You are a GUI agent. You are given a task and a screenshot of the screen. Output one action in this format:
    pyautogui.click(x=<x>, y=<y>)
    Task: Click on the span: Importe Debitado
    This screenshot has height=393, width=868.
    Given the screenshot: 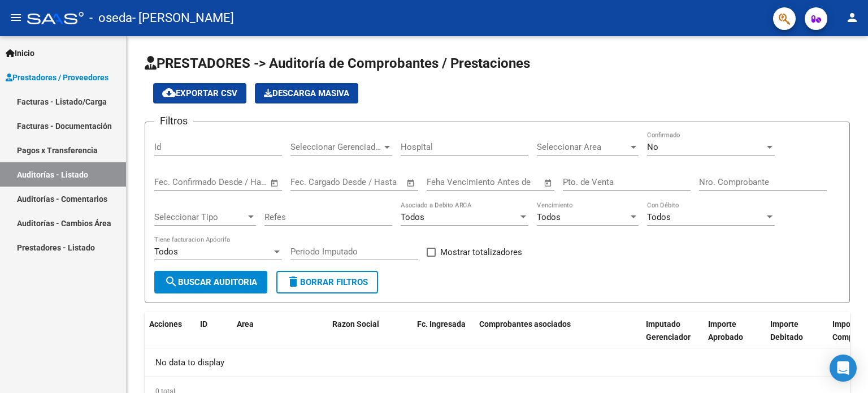 What is the action you would take?
    pyautogui.click(x=786, y=330)
    